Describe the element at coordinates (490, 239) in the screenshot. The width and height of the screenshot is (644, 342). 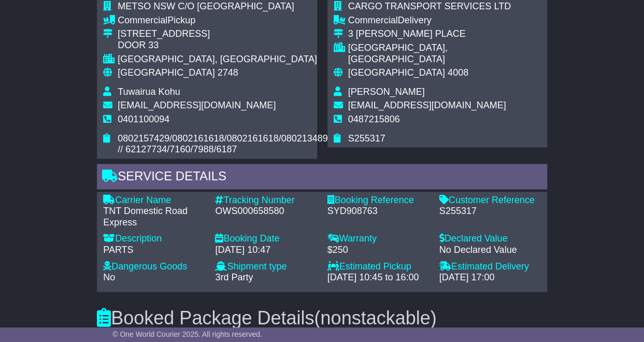
I see `div: Declared Value` at that location.